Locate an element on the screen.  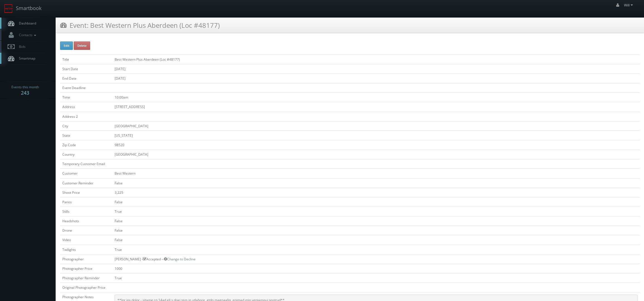
td: Zip Code is located at coordinates (86, 145).